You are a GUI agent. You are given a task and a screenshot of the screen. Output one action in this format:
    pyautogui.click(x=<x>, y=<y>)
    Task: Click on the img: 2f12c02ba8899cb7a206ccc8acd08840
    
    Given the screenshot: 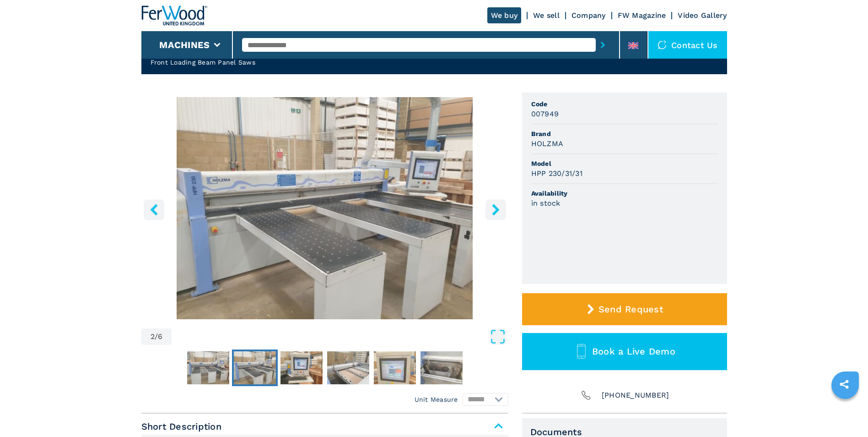 What is the action you would take?
    pyautogui.click(x=442, y=368)
    